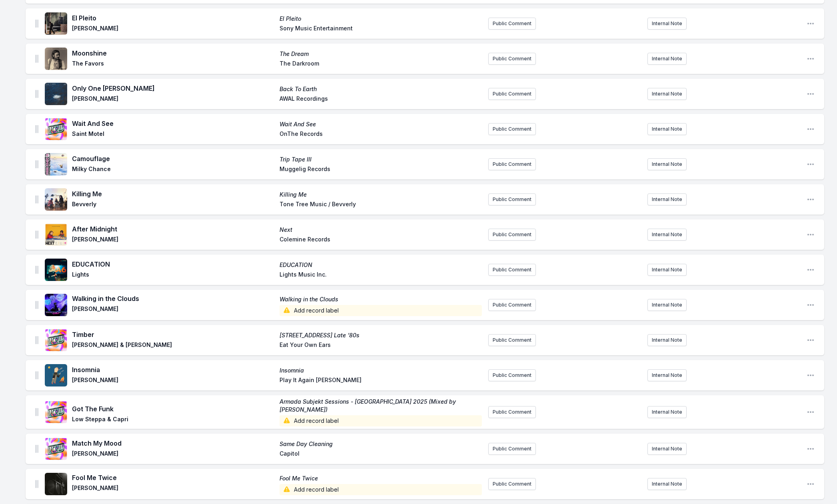 Image resolution: width=837 pixels, height=504 pixels. What do you see at coordinates (174, 409) in the screenshot?
I see `span: Got The Funk` at bounding box center [174, 409].